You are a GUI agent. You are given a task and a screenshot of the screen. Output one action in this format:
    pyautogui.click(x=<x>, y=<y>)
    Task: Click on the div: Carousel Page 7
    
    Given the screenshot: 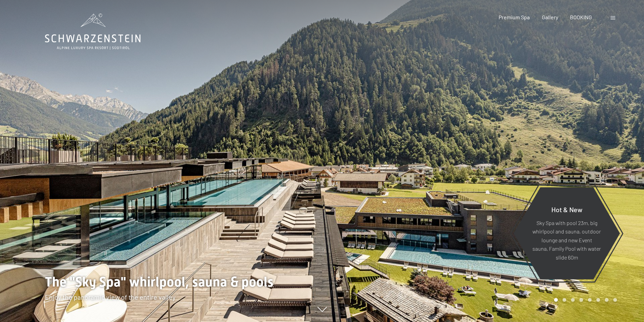 What is the action you would take?
    pyautogui.click(x=607, y=300)
    